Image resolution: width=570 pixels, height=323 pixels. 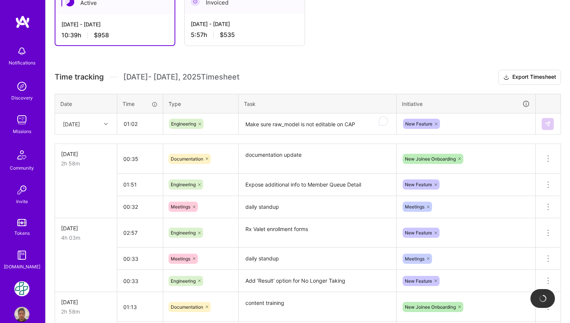 What do you see at coordinates (86, 237) in the screenshot?
I see `div: 4h 03m` at bounding box center [86, 237].